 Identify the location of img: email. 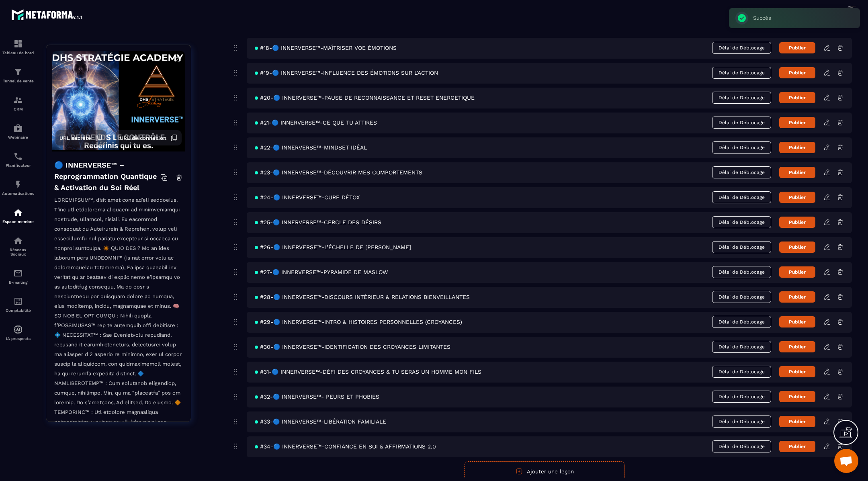
(18, 273).